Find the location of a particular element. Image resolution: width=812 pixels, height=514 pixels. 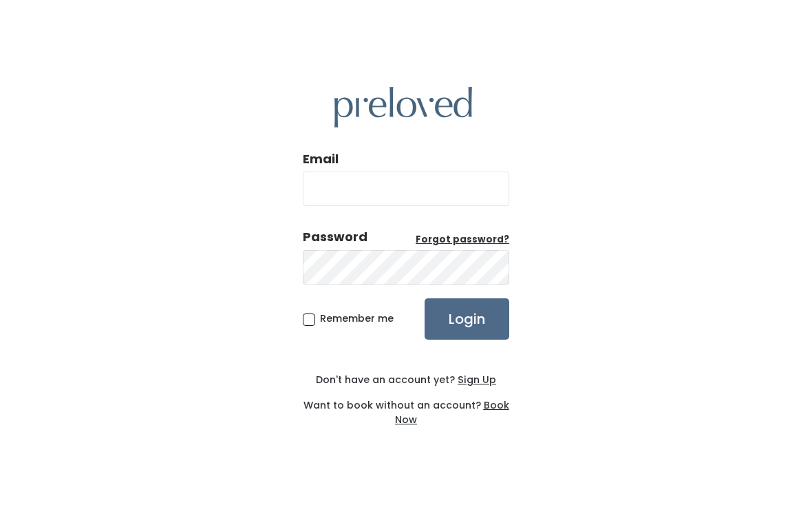

a: Book Now is located at coordinates (453, 412).